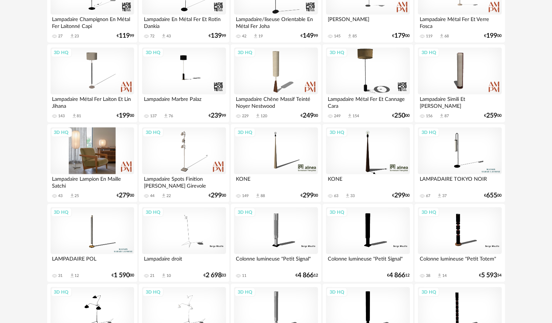 The image size is (552, 323). What do you see at coordinates (367, 102) in the screenshot?
I see `div: Lampadaire Métal Fer Et Cannage Cara` at bounding box center [367, 102].